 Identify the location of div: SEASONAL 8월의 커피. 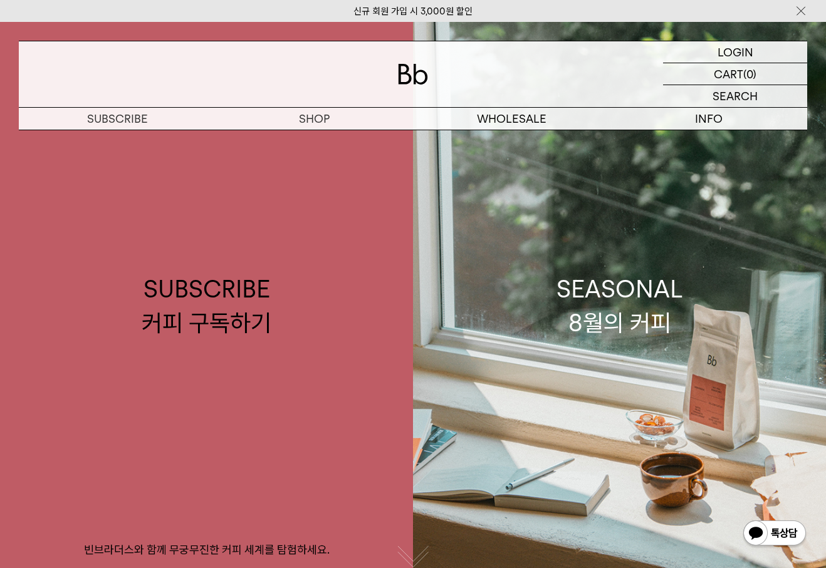
(620, 306).